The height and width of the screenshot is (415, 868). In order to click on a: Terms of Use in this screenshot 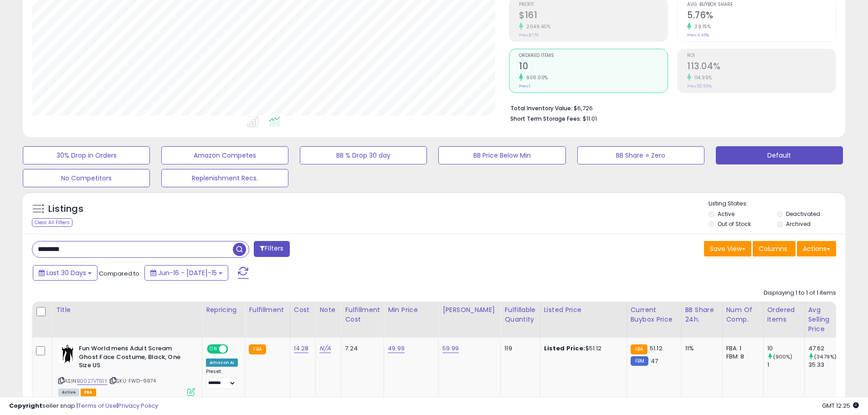, I will do `click(97, 405)`.